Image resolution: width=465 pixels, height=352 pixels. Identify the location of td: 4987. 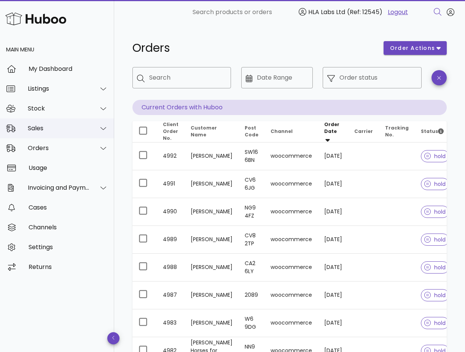
(170, 295).